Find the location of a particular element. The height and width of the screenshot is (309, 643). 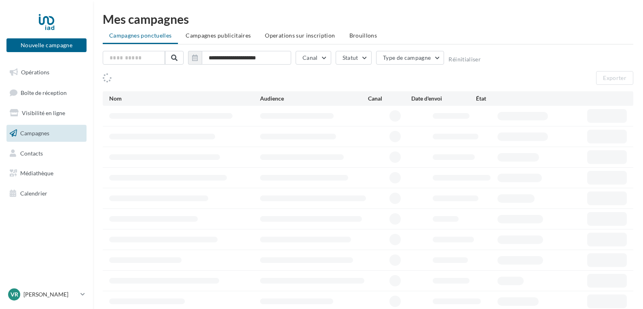

span: Vr is located at coordinates (14, 295).